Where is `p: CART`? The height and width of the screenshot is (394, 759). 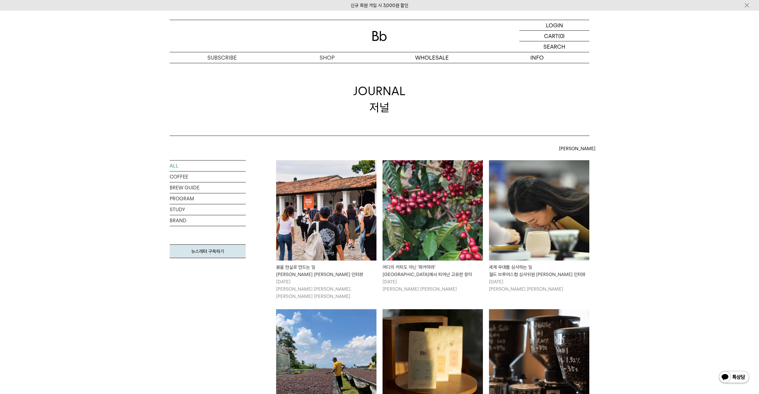
p: CART is located at coordinates (551, 36).